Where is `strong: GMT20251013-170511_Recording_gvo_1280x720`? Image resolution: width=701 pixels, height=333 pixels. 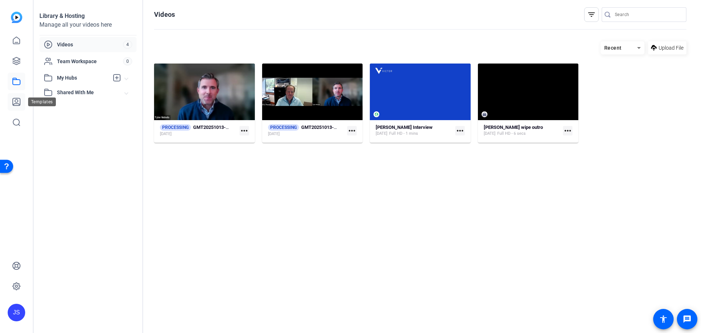
strong: GMT20251013-170511_Recording_gvo_1280x720 is located at coordinates (353, 127).